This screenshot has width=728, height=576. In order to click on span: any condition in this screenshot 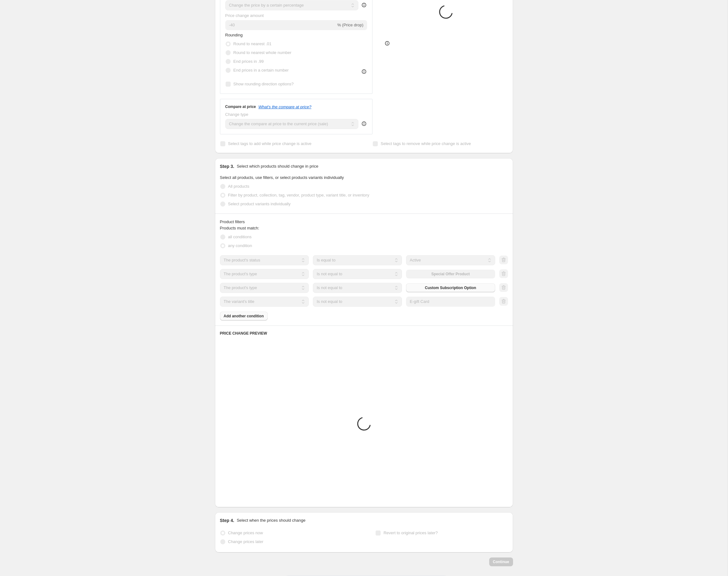, I will do `click(240, 245)`.